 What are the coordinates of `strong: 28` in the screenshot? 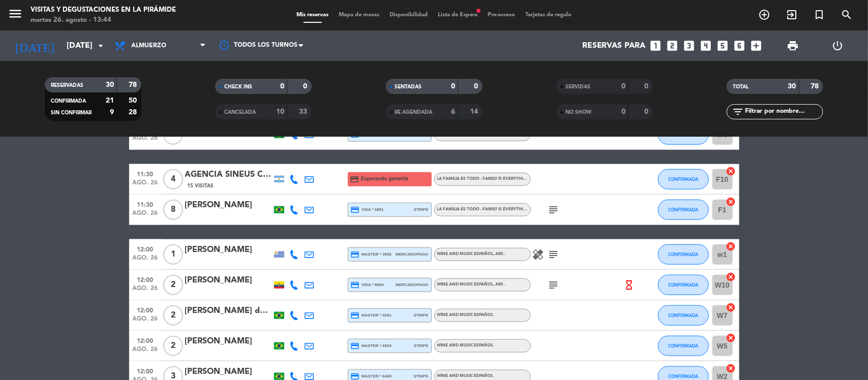 It's located at (134, 113).